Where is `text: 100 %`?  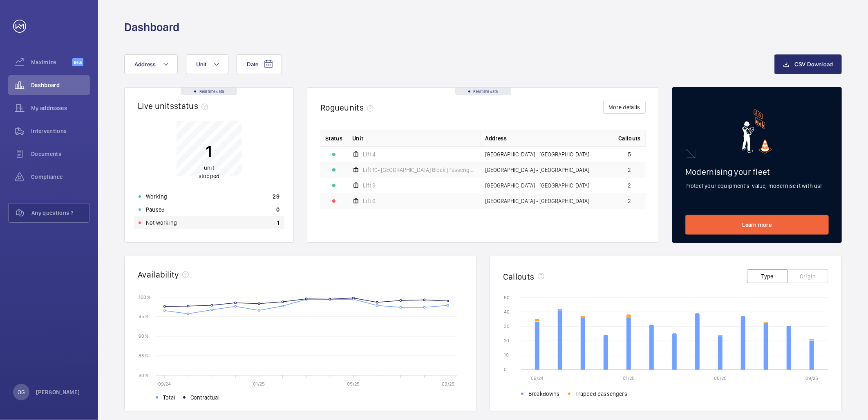
text: 100 % is located at coordinates (145, 297).